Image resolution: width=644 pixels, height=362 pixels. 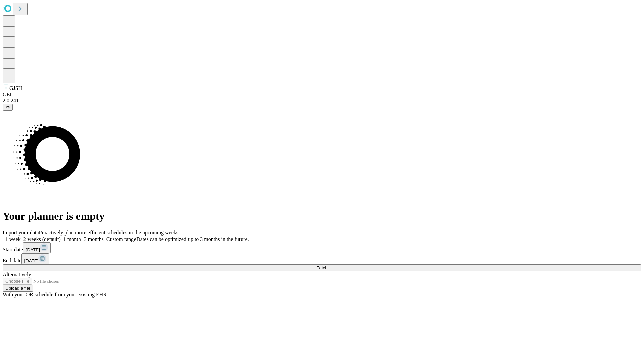 I want to click on div: 2.0.241, so click(x=322, y=100).